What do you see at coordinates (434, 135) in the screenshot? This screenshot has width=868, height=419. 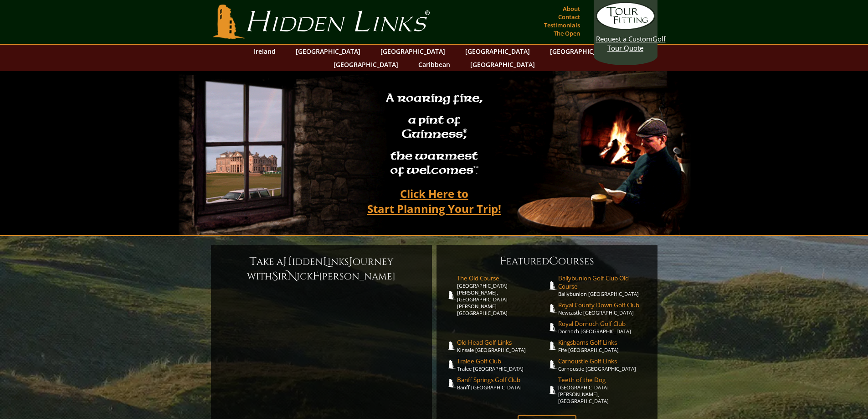 I see `h2: A roaring fire, a pint of Guinness , the warmest of welcomes™.` at bounding box center [434, 135].